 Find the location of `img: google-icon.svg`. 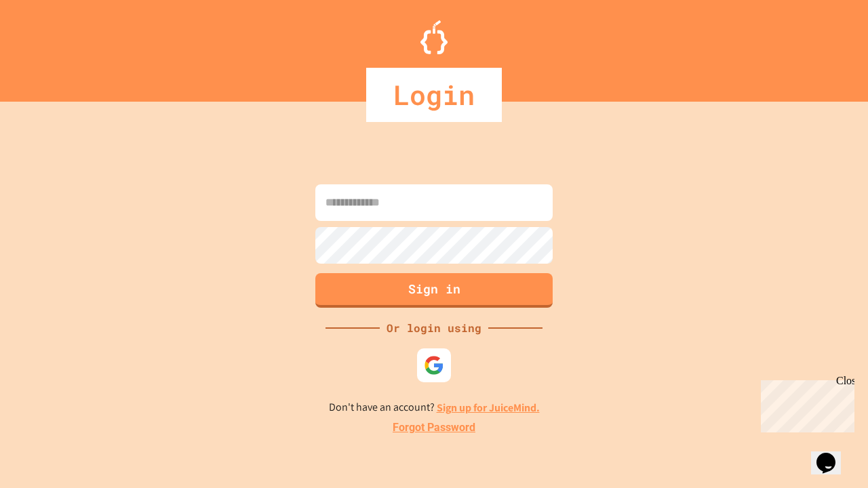

img: google-icon.svg is located at coordinates (434, 366).